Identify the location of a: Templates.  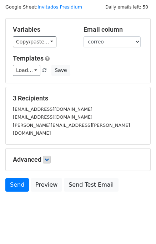
(28, 58).